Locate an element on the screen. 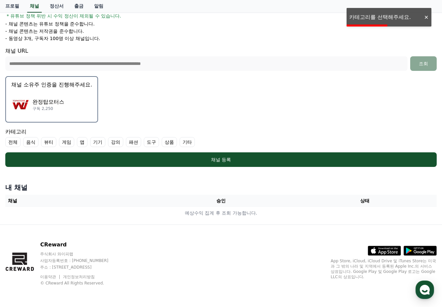 This screenshot has width=442, height=307. button: 조회 is located at coordinates (423, 64).